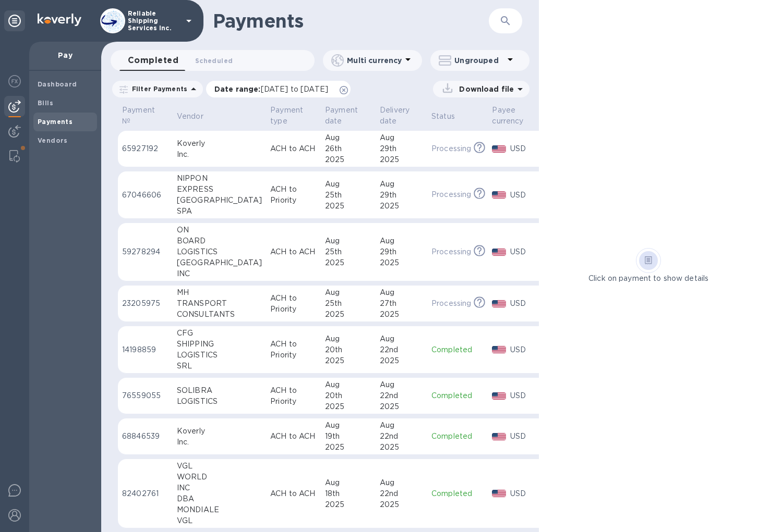 The height and width of the screenshot is (532, 758). What do you see at coordinates (53, 140) in the screenshot?
I see `b: Vendors` at bounding box center [53, 140].